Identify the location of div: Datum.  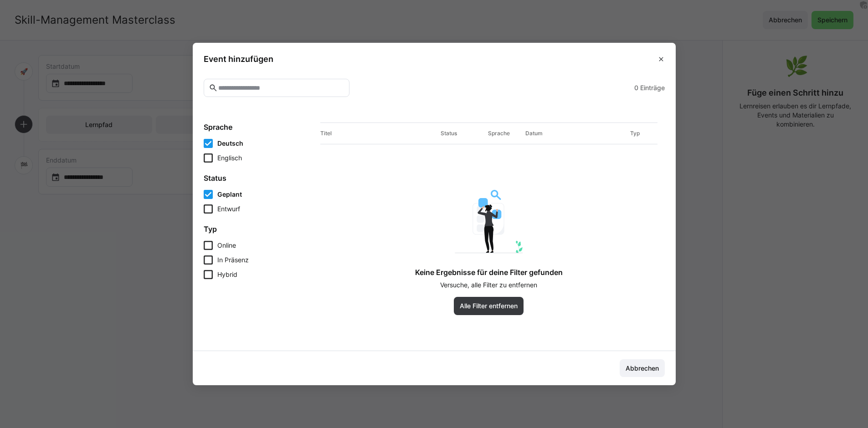
(576, 134).